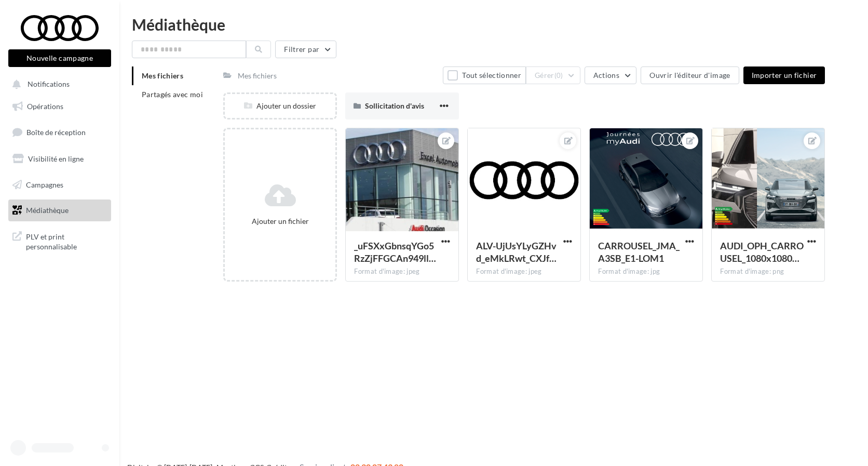 This screenshot has width=868, height=466. I want to click on button: Actions, so click(611, 75).